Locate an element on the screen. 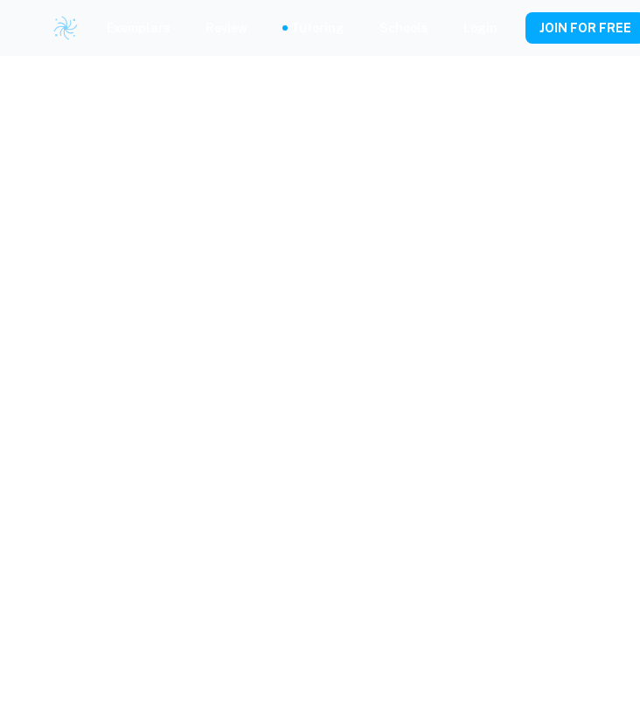 This screenshot has height=720, width=640. div: Tutoring is located at coordinates (317, 28).